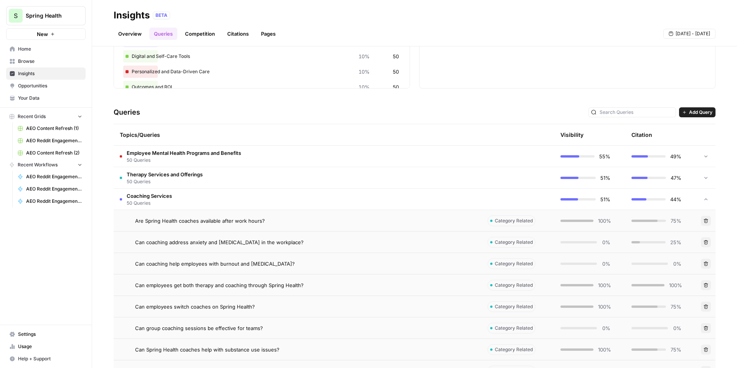 The height and width of the screenshot is (368, 737). I want to click on a: Pages, so click(268, 34).